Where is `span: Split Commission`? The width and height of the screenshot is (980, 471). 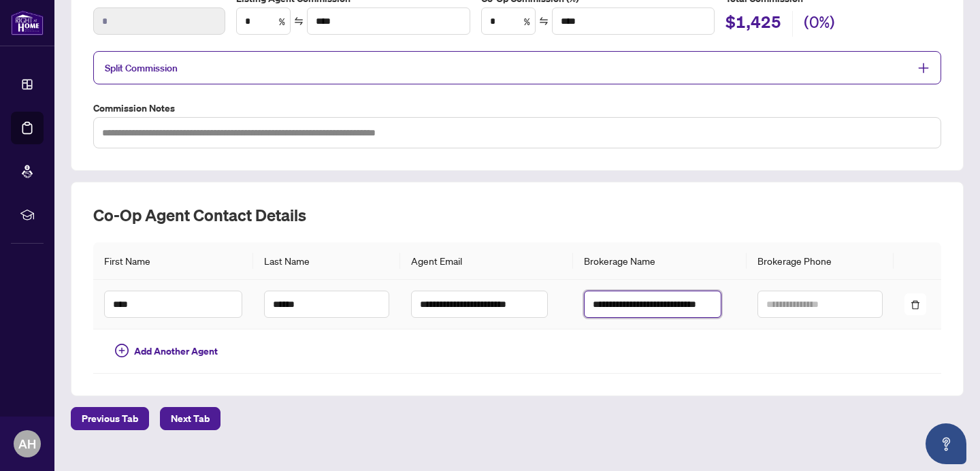 span: Split Commission is located at coordinates (141, 68).